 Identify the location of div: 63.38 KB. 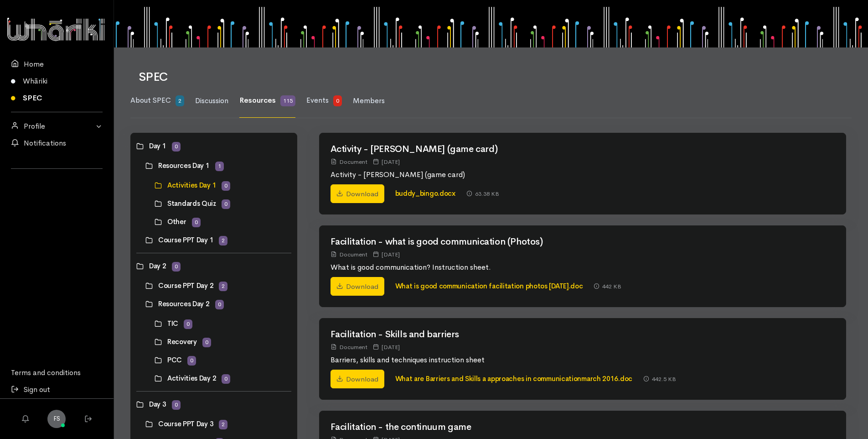
(483, 194).